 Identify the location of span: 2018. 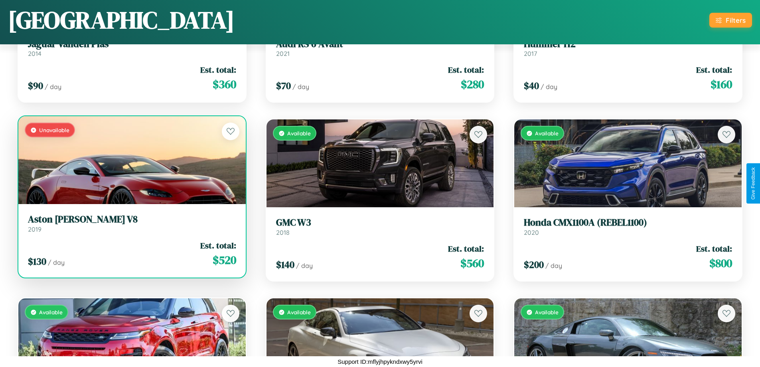
(283, 232).